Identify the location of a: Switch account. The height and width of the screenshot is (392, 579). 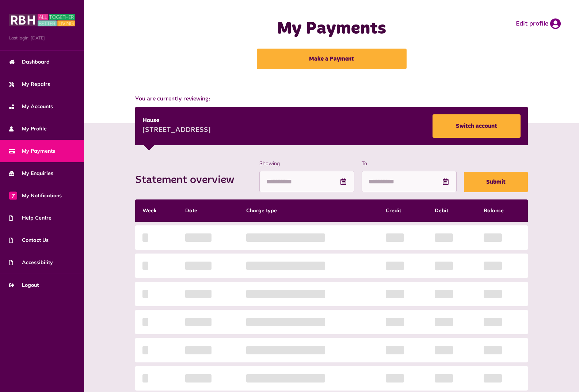
(476, 126).